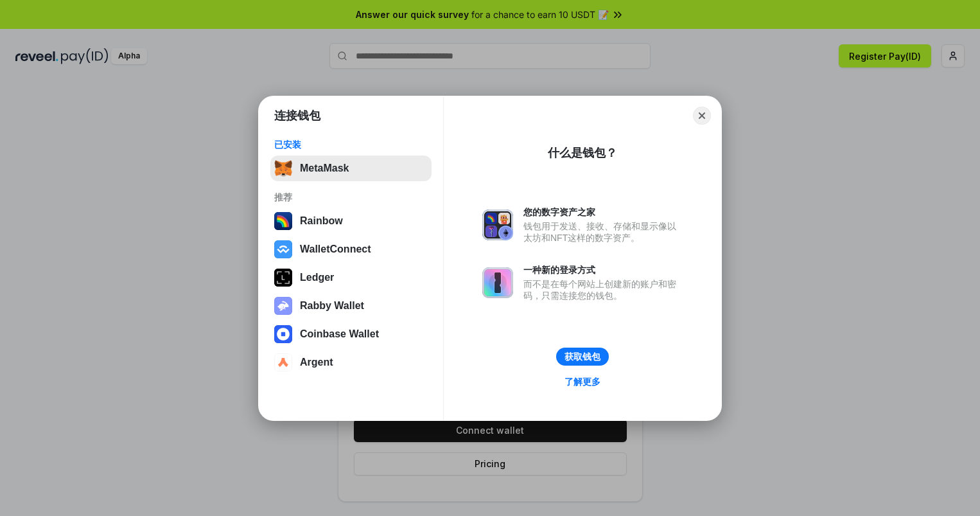 The width and height of the screenshot is (980, 516). I want to click on div: 一种新的登录方式, so click(603, 270).